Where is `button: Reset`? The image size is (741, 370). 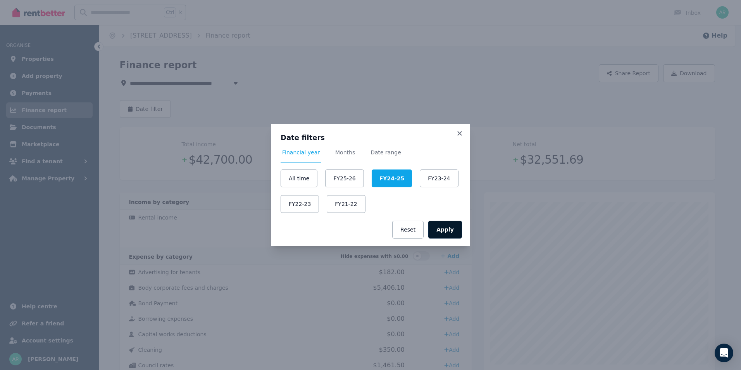 button: Reset is located at coordinates (408, 229).